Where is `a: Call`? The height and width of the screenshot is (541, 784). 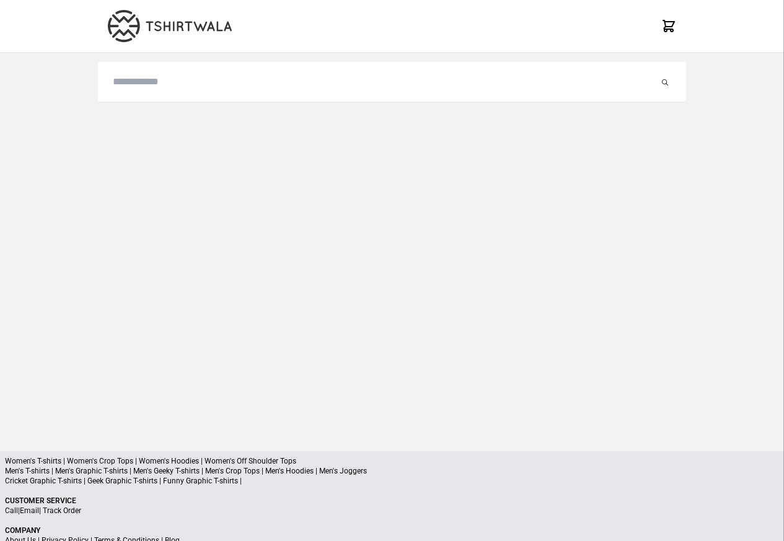 a: Call is located at coordinates (11, 511).